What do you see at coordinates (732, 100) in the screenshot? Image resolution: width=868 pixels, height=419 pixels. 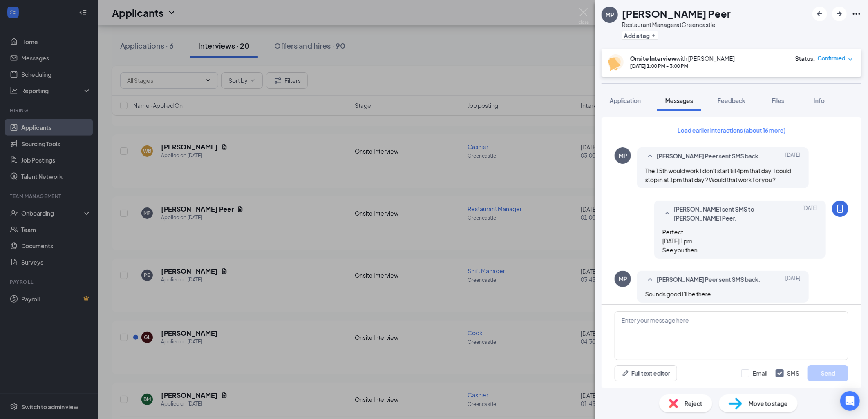 I see `span: Feedback` at bounding box center [732, 100].